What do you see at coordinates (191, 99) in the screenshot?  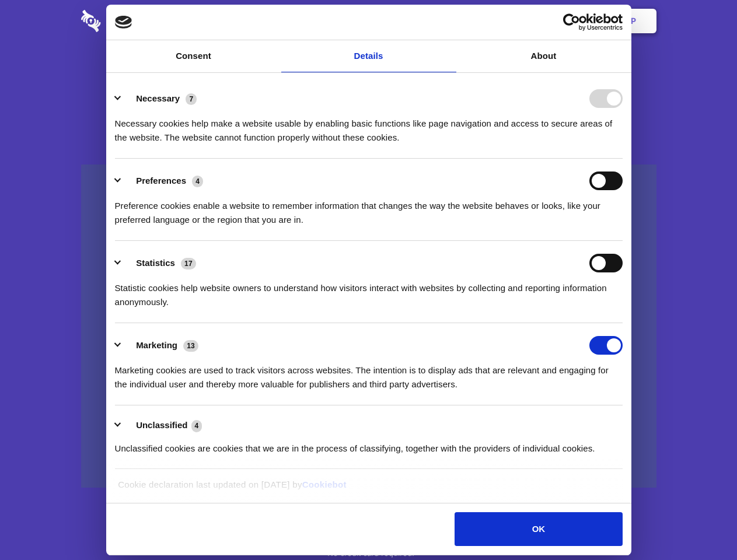 I see `span: 7` at bounding box center [191, 99].